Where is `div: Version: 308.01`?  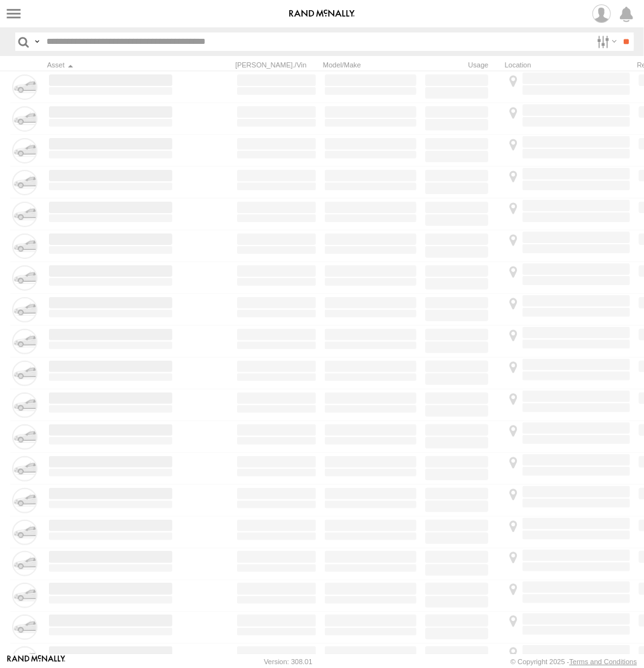
div: Version: 308.01 is located at coordinates (288, 662).